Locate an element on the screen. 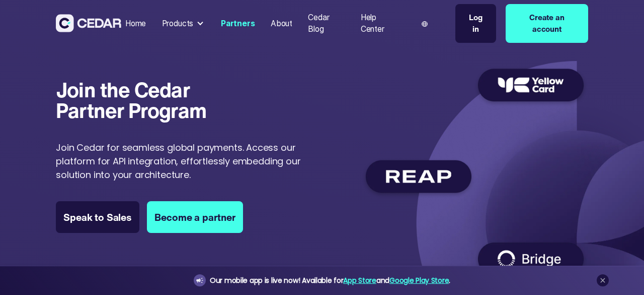 The image size is (644, 295). a: Cedar Blog is located at coordinates (326, 23).